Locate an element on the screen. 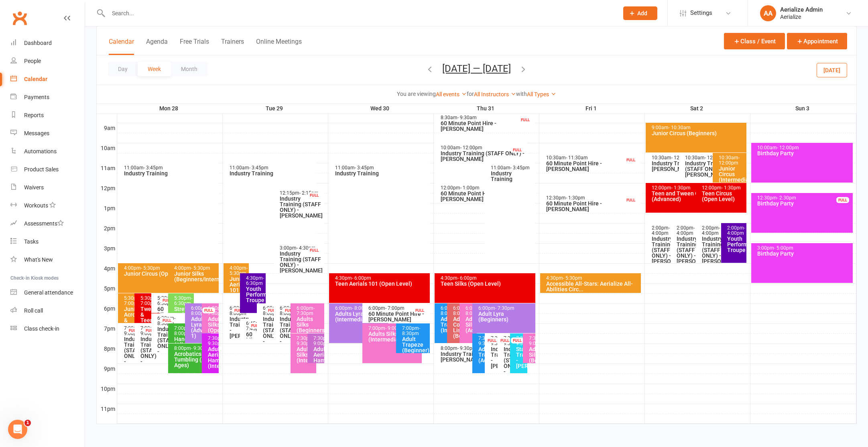 This screenshot has width=868, height=447. div: Accessible All-Stars: Aerialize All-Abilities Circ... is located at coordinates (593, 286).